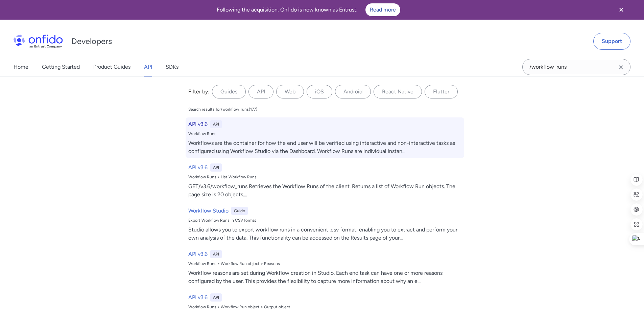 The width and height of the screenshot is (644, 311). I want to click on label: Android, so click(353, 92).